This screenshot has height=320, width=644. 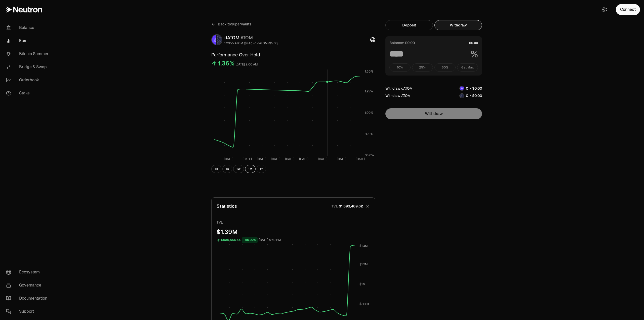 I want to click on tspan: $1.2M, so click(x=363, y=264).